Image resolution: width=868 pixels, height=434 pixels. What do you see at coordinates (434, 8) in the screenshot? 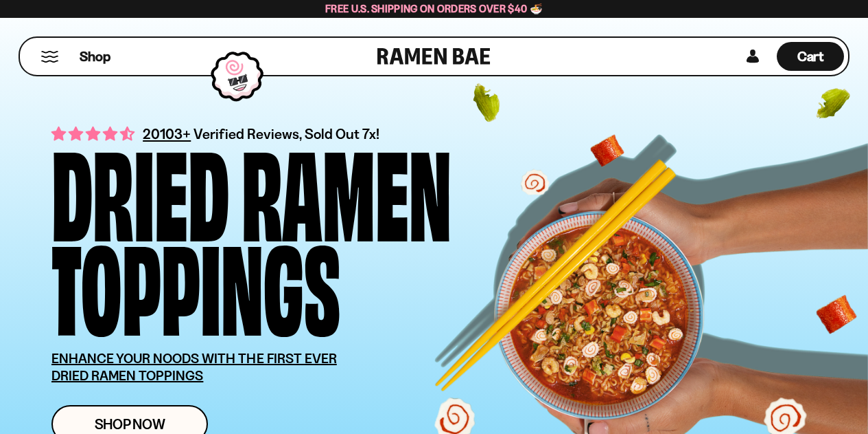
I see `span: Free U.S. Shipping on Orders over $40 🍜` at bounding box center [434, 8].